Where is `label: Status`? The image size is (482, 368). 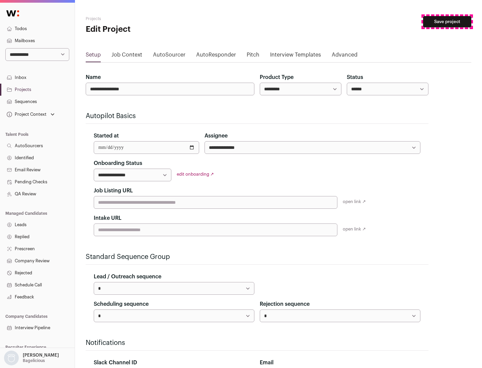 label: Status is located at coordinates (355, 77).